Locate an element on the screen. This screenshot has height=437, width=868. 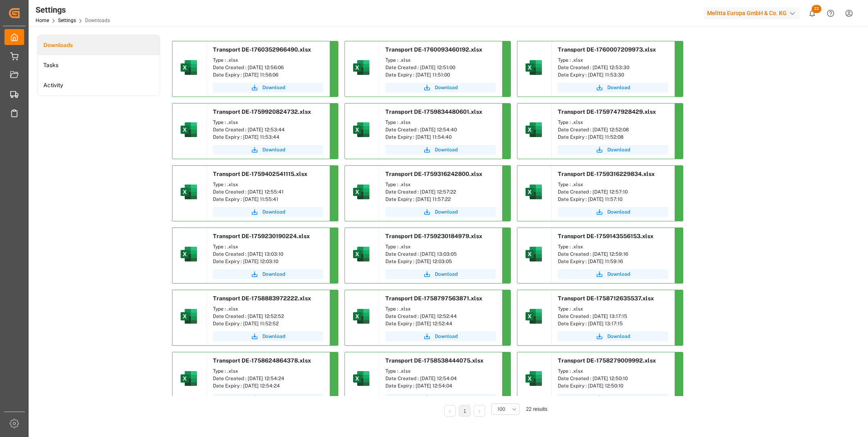
span: Transport DE-1759230184979.xlsx is located at coordinates (434, 236).